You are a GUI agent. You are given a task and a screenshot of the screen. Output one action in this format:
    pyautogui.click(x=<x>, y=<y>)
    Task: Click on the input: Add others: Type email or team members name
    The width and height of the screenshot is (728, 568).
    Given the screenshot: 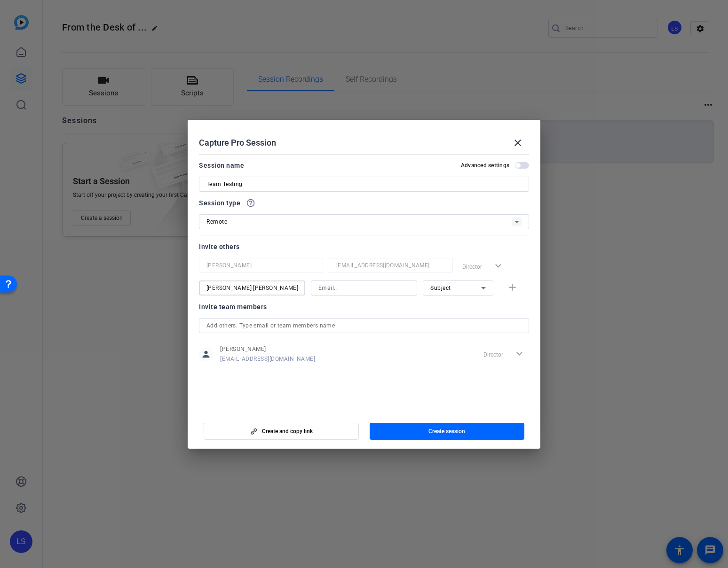 What is the action you would take?
    pyautogui.click(x=364, y=326)
    